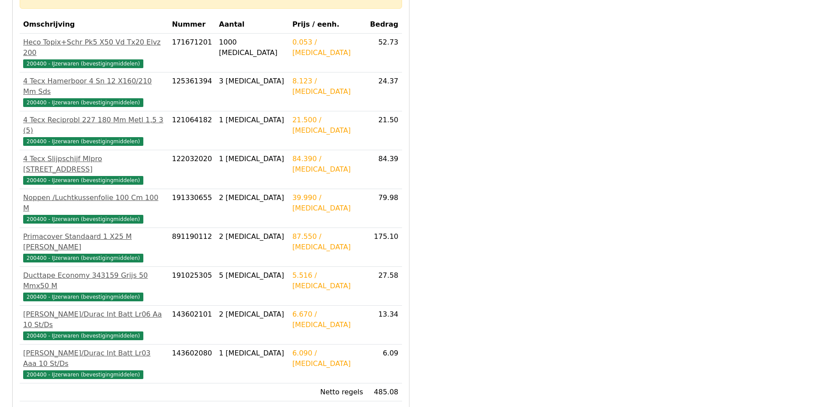 The height and width of the screenshot is (407, 829). I want to click on td: 143602080, so click(192, 364).